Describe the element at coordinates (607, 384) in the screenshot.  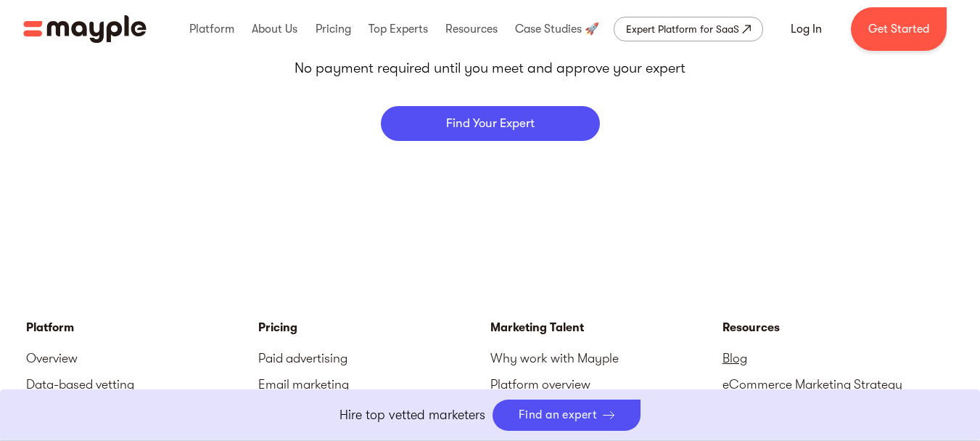
I see `a: Platform overview` at that location.